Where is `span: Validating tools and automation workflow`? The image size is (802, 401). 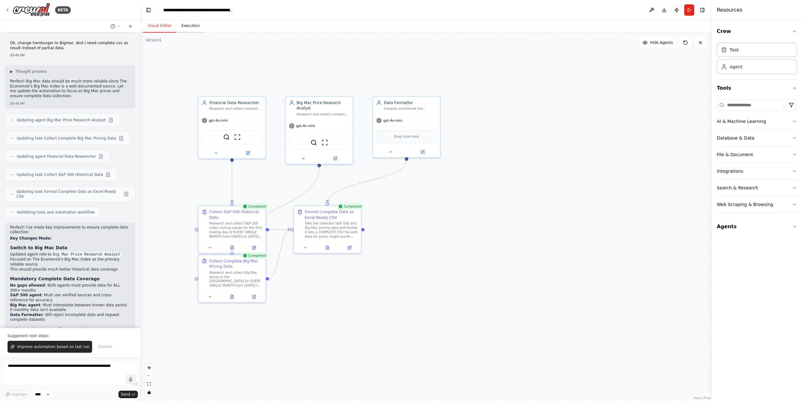 span: Validating tools and automation workflow is located at coordinates (55, 212).